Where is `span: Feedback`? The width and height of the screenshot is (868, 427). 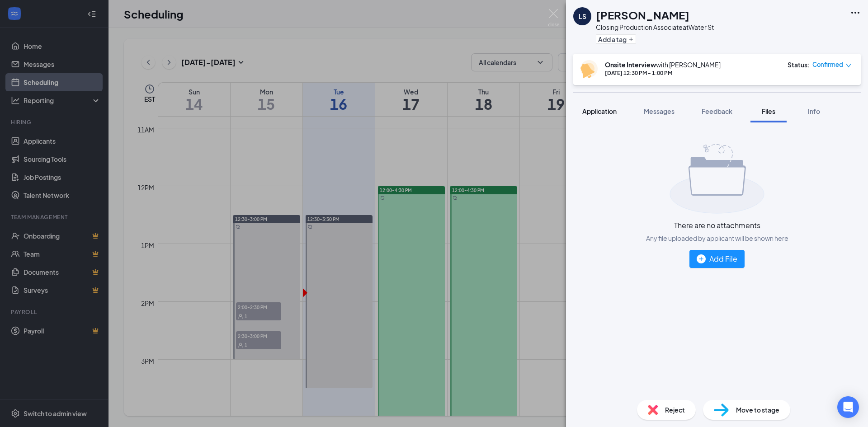
span: Feedback is located at coordinates (717, 111).